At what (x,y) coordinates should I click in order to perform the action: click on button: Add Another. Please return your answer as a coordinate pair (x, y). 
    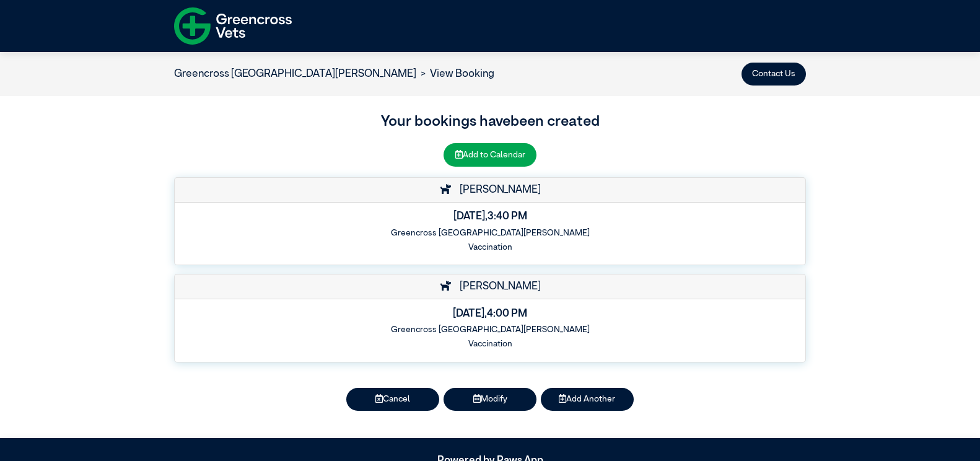
    Looking at the image, I should click on (587, 399).